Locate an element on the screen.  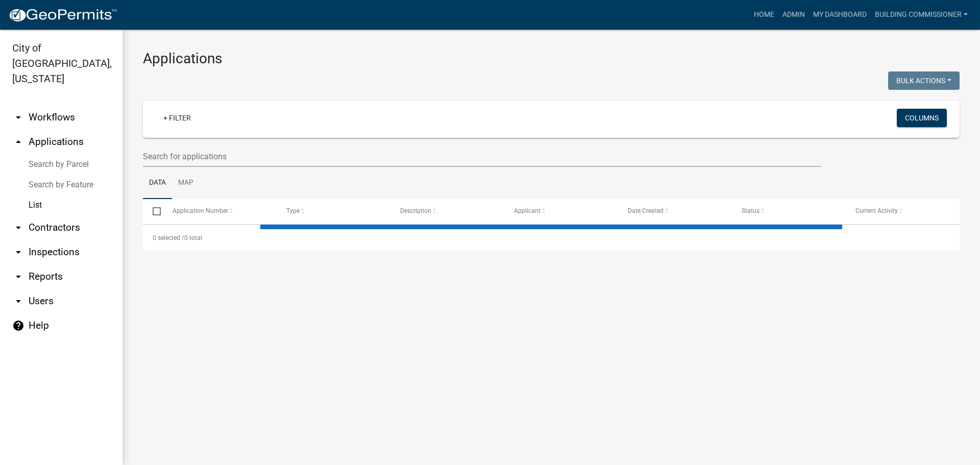
datatable-header-cell: Select is located at coordinates (153, 211).